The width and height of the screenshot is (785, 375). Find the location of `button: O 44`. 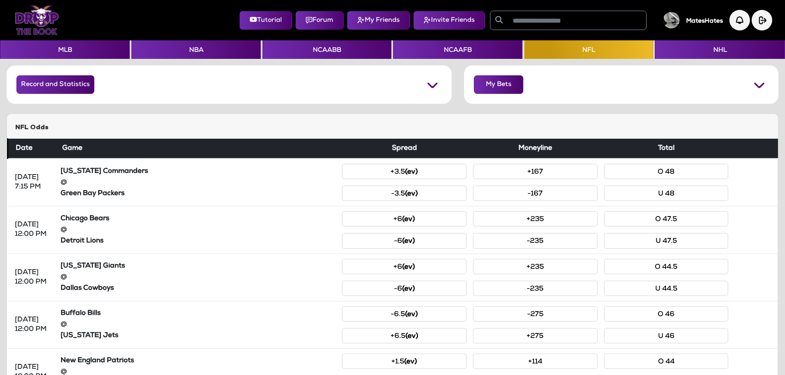

button: O 44 is located at coordinates (666, 361).